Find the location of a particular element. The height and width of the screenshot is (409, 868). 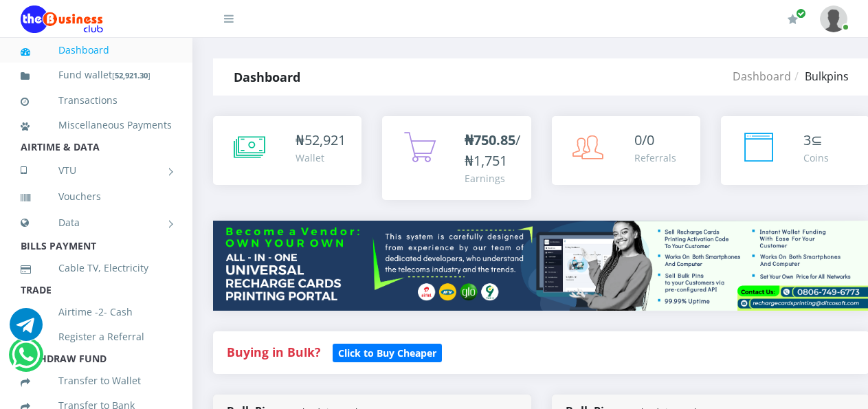

a: Vouchers is located at coordinates (96, 197).